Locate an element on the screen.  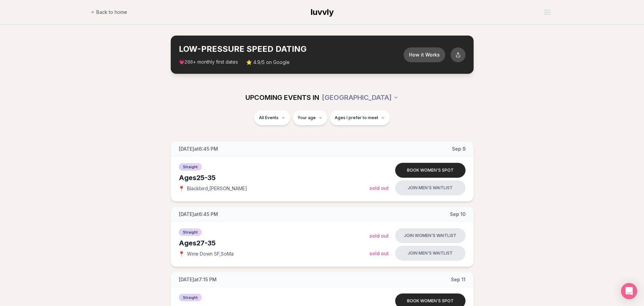
span: Wine Down SF , SoMa is located at coordinates (210, 254).